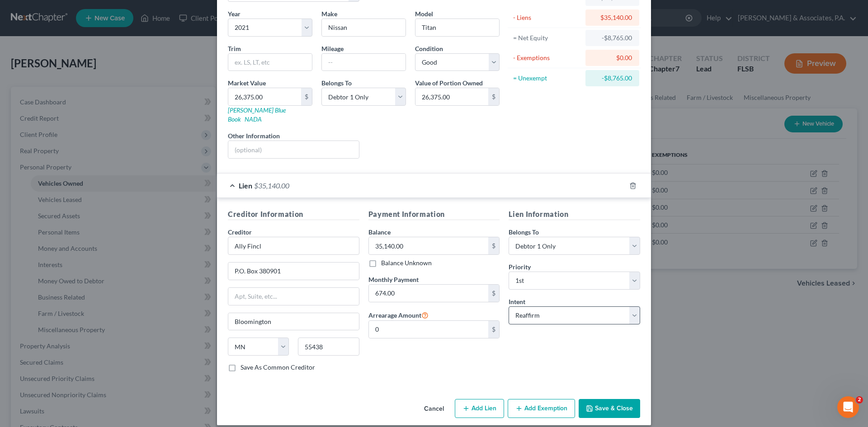  I want to click on div: = Net Equity, so click(547, 38).